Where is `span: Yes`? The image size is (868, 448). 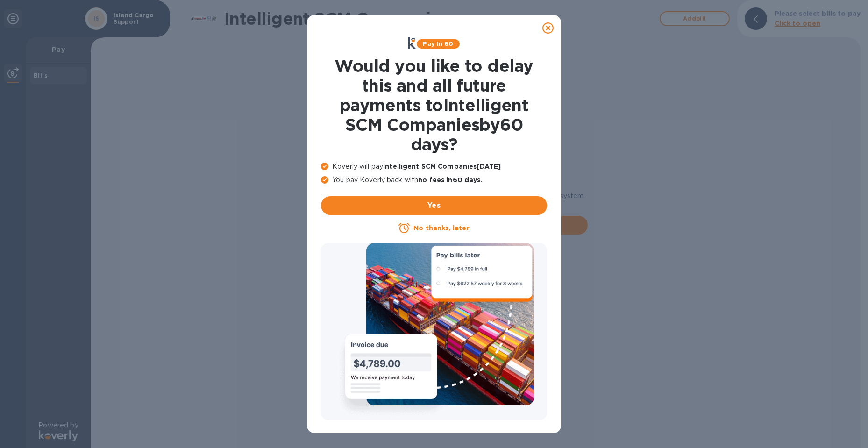 span: Yes is located at coordinates (434, 206).